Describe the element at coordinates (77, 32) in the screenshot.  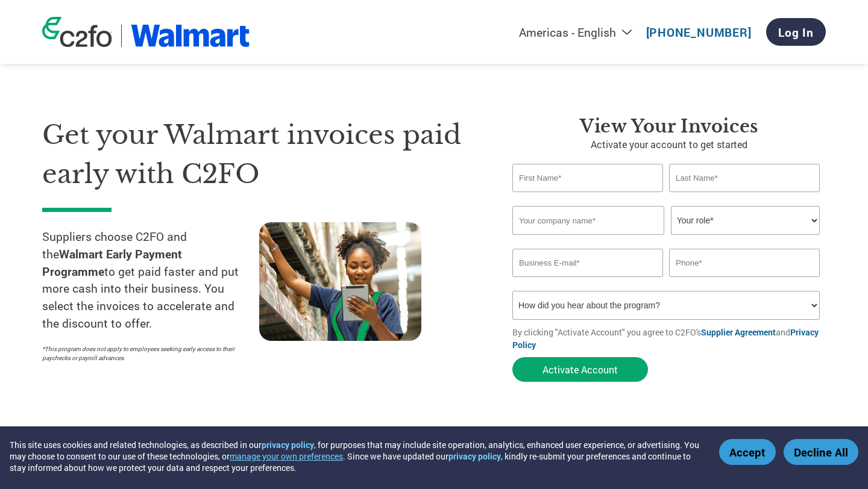
I see `img: c2fo logo` at that location.